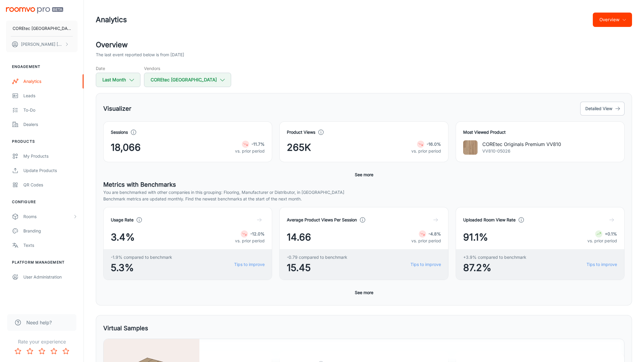 This screenshot has width=644, height=362. I want to click on img: Roomvo PRO Beta, so click(34, 10).